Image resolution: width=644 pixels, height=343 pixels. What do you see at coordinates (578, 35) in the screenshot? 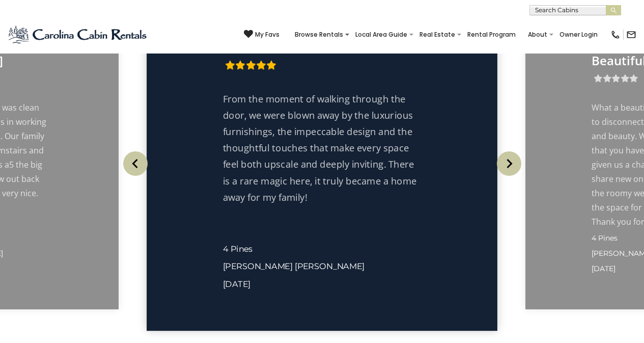
I see `a: Owner Login` at bounding box center [578, 35].